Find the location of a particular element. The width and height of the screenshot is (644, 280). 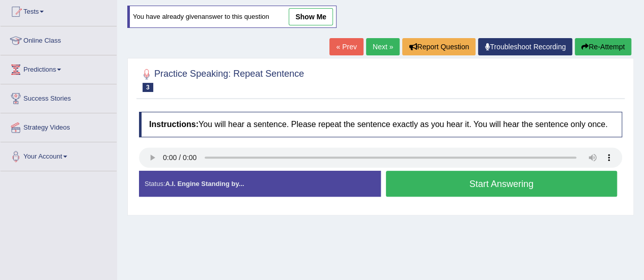

a: Troubleshoot Recording is located at coordinates (524, 47).